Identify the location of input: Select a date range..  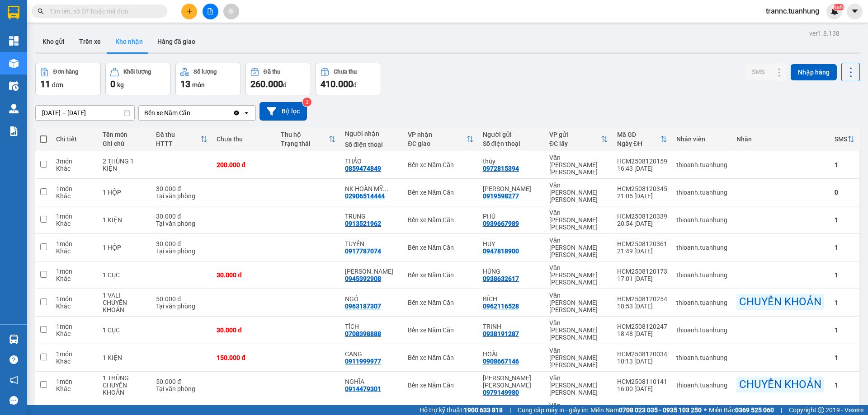
(85, 113).